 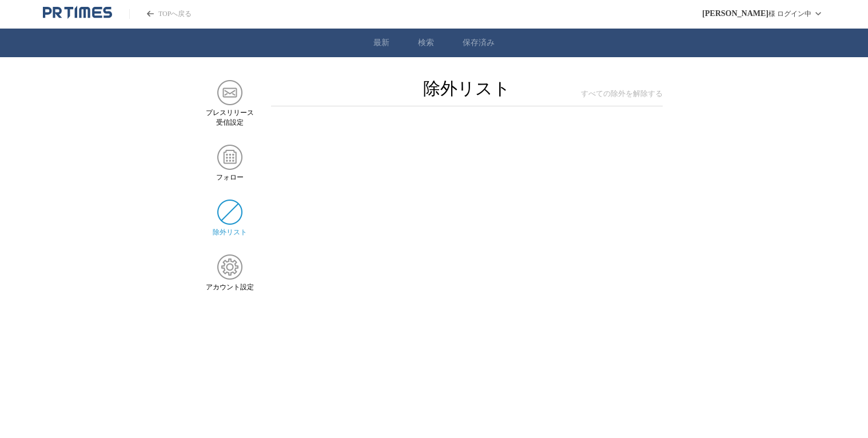 I want to click on span: フォロー, so click(x=230, y=177).